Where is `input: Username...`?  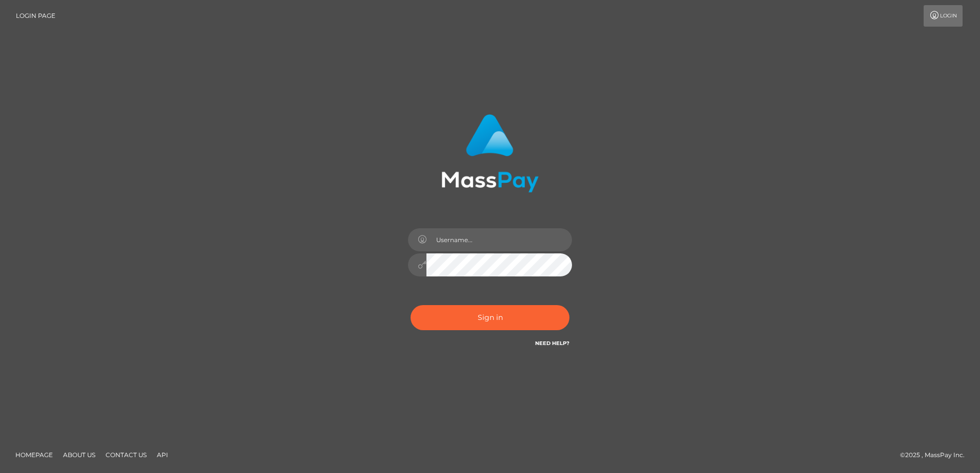 input: Username... is located at coordinates (499, 239).